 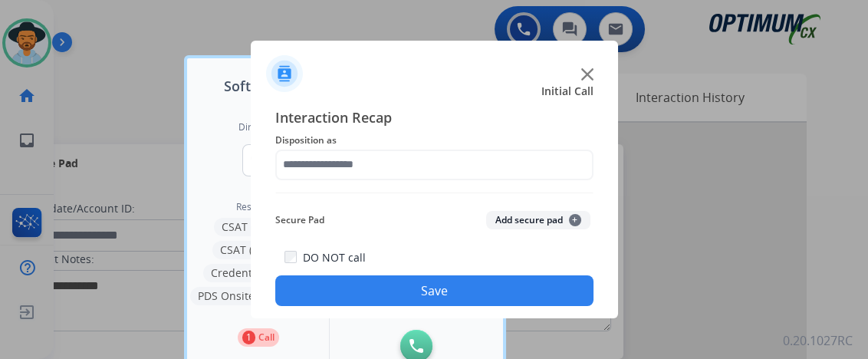 I want to click on button: Add secure pad+, so click(x=539, y=220).